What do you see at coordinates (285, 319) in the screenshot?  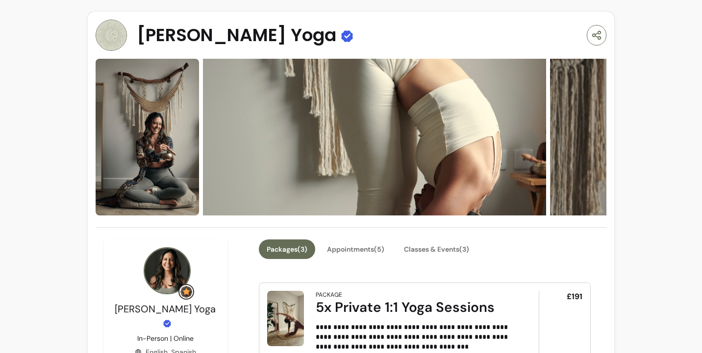 I see `img: 5x Private 1:1 Yoga Sessions` at bounding box center [285, 319].